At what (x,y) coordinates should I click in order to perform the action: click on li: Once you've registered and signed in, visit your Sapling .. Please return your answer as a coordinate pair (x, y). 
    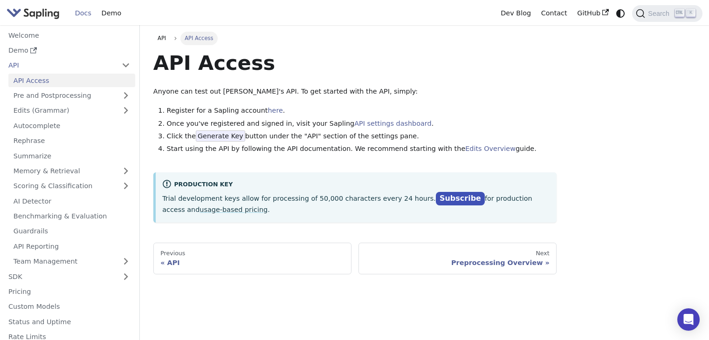
    Looking at the image, I should click on (362, 124).